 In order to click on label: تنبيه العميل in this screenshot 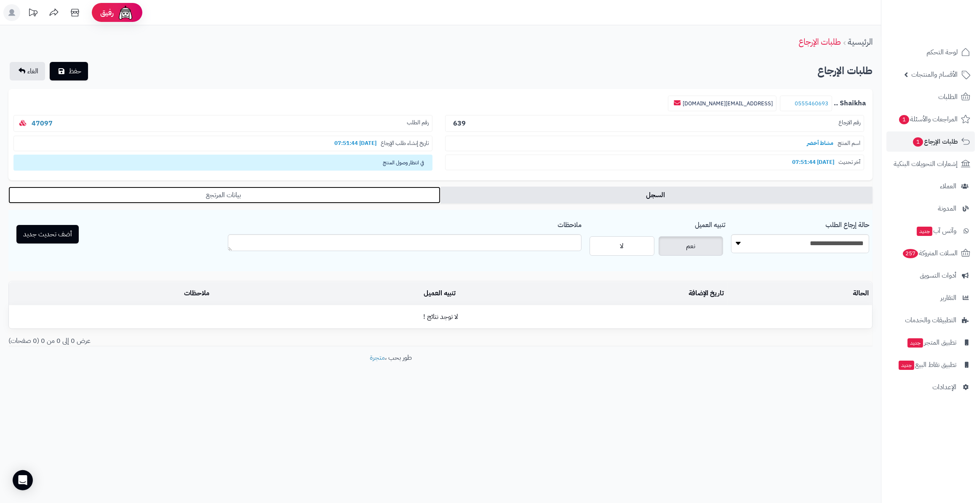, I will do `click(710, 224)`.